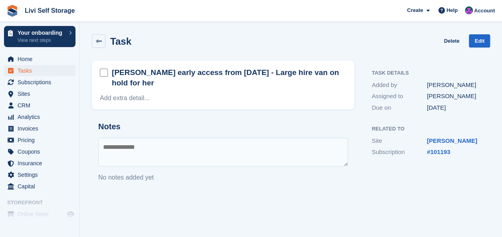  Describe the element at coordinates (400, 141) in the screenshot. I see `div: Site` at that location.